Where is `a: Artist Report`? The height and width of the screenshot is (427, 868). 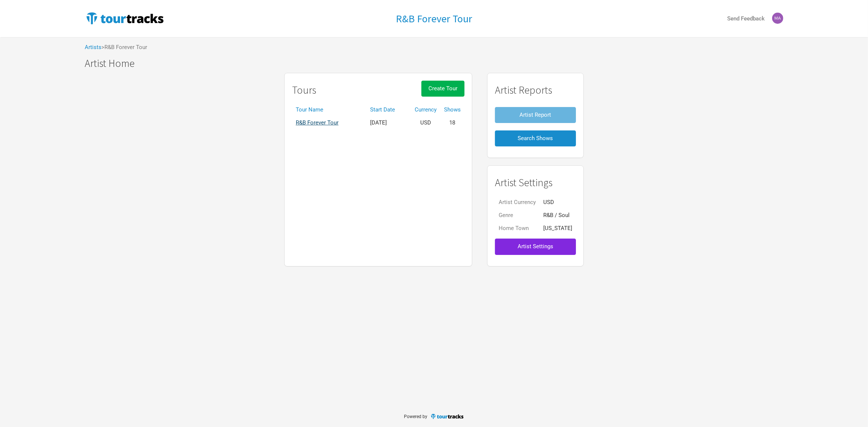 a: Artist Report is located at coordinates (535, 115).